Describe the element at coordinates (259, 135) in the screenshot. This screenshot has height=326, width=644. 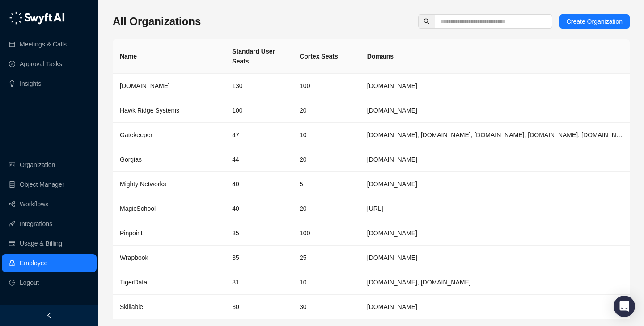
I see `td: 47` at that location.